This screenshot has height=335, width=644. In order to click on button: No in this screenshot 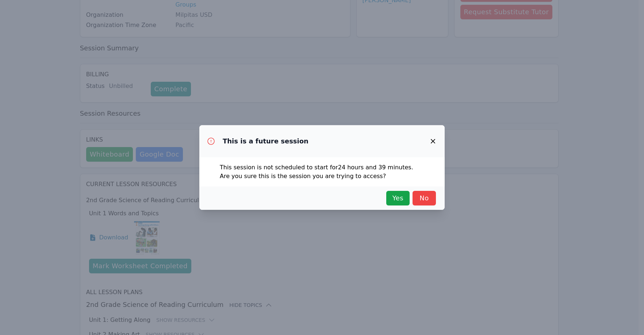, I will do `click(424, 198)`.